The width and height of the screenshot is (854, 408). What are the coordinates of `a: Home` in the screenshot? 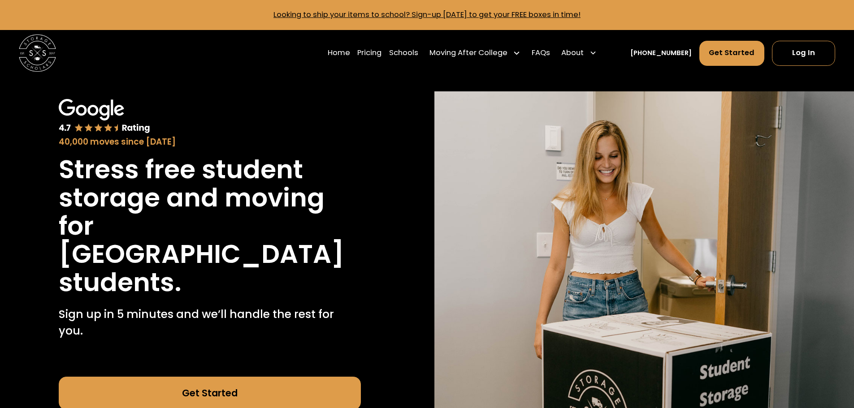 It's located at (339, 53).